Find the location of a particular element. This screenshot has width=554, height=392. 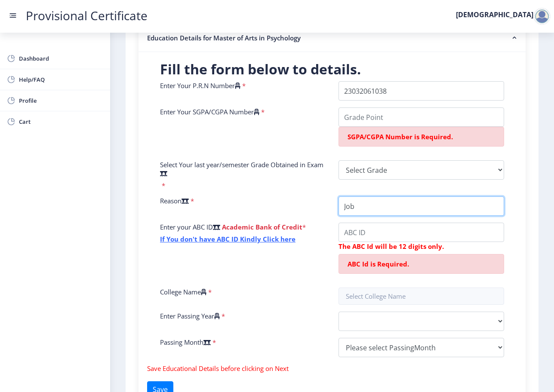

span: Dashboard is located at coordinates (61, 58).